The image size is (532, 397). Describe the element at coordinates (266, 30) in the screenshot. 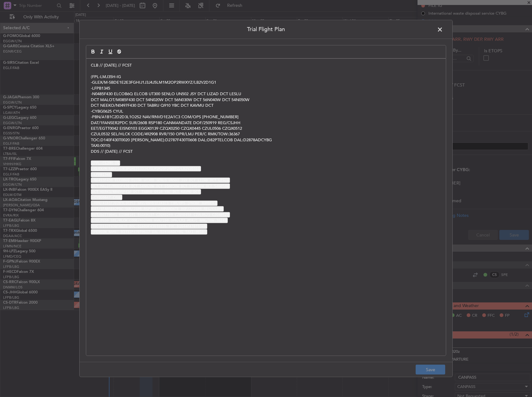

I see `header: Trial Flight Plan` at that location.